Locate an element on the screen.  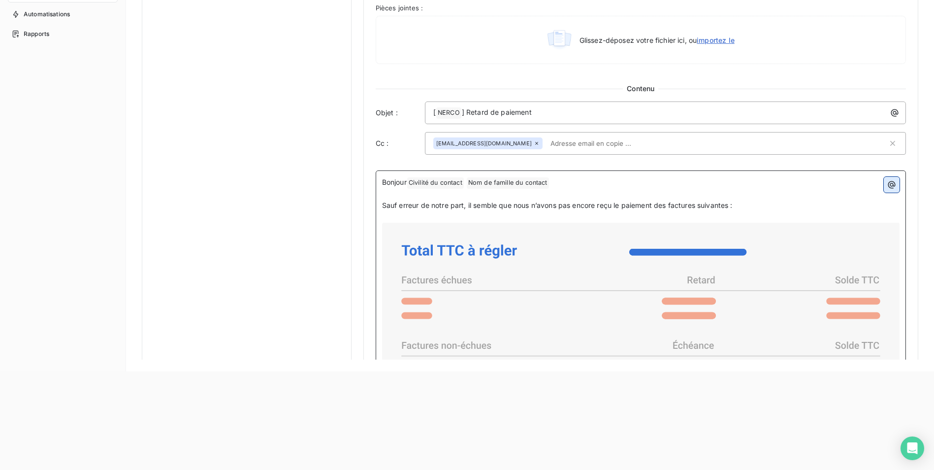
label: Cc : is located at coordinates (400, 143).